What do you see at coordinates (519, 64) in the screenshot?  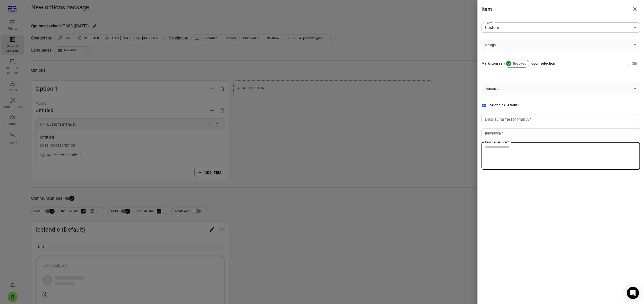 I see `span: Resolved` at bounding box center [519, 64].